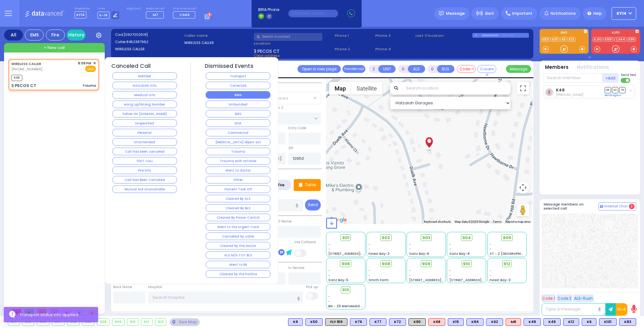  I want to click on label: In Service, so click(296, 268).